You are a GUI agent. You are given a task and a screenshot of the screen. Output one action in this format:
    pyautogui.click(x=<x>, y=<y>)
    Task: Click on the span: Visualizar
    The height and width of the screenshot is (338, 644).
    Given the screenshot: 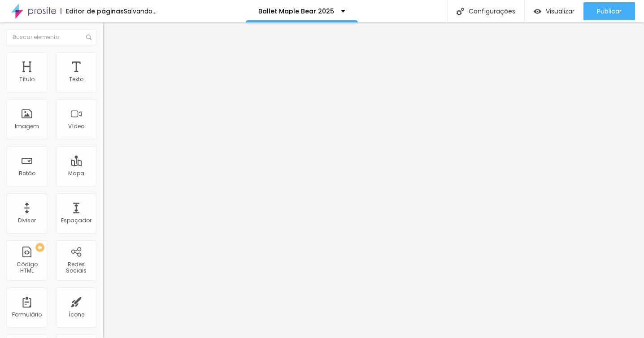 What is the action you would take?
    pyautogui.click(x=560, y=12)
    